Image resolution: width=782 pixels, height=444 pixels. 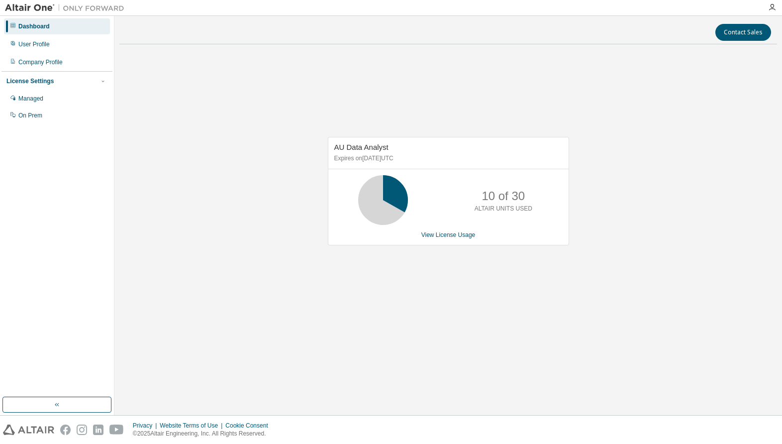 What do you see at coordinates (67, 8) in the screenshot?
I see `img: Altair One` at bounding box center [67, 8].